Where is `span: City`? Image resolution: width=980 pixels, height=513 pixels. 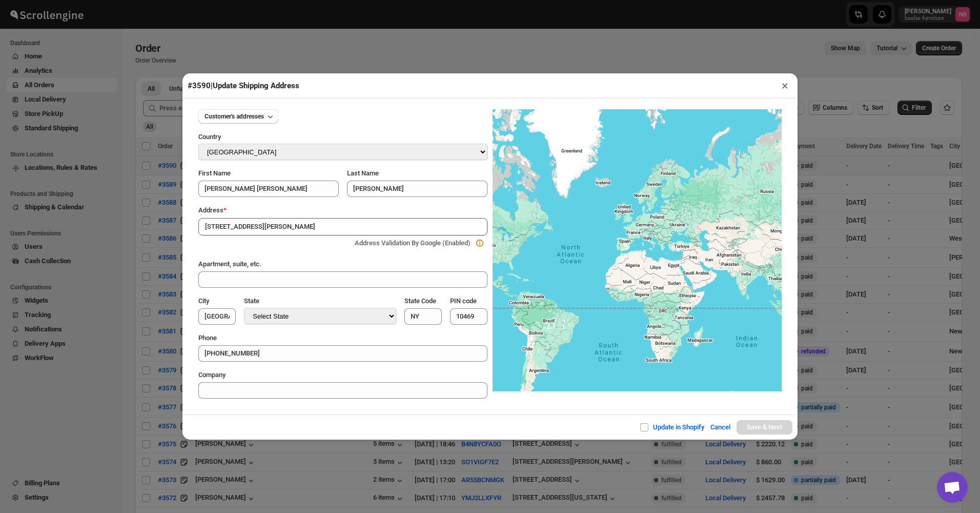 span: City is located at coordinates (204, 300).